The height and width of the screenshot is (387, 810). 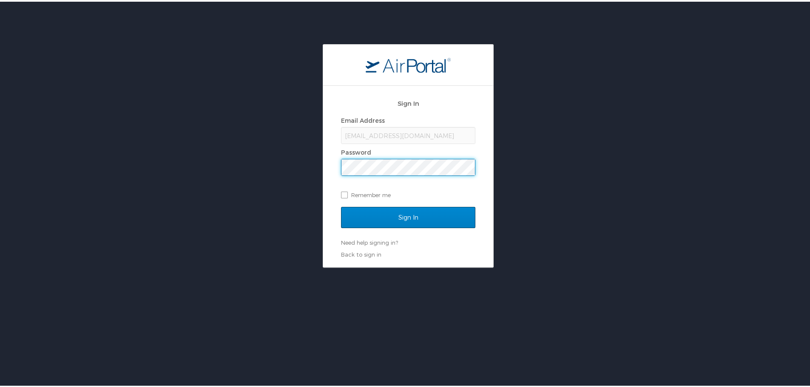 What do you see at coordinates (408, 216) in the screenshot?
I see `input: Sign In` at bounding box center [408, 216].